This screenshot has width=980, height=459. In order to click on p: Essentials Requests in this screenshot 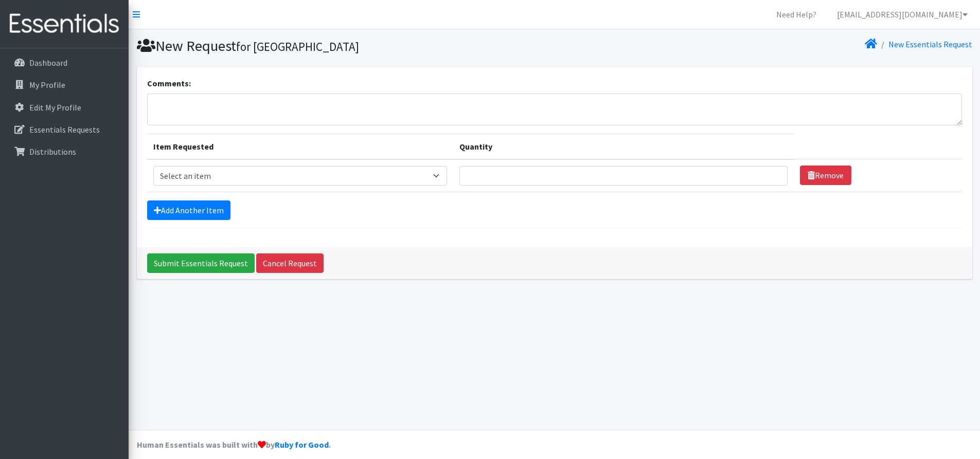, I will do `click(64, 130)`.